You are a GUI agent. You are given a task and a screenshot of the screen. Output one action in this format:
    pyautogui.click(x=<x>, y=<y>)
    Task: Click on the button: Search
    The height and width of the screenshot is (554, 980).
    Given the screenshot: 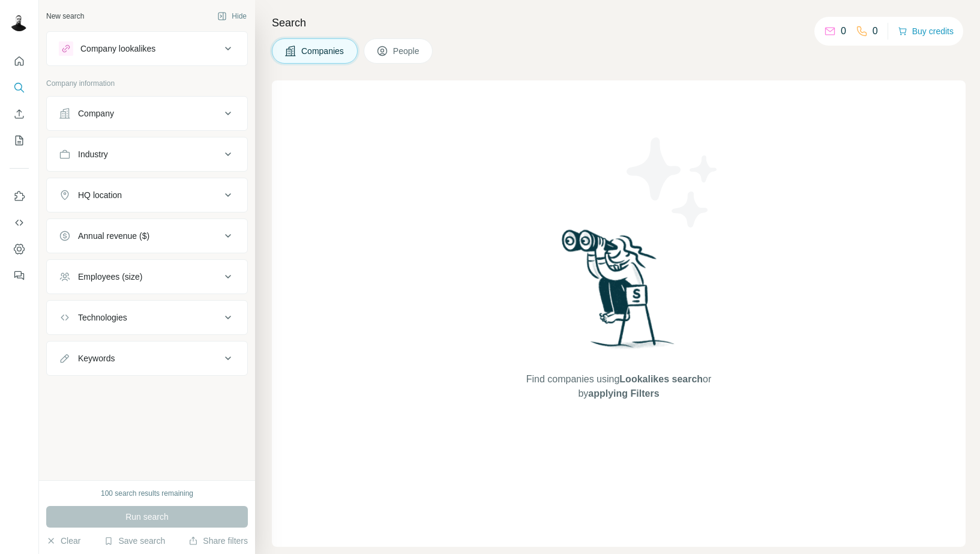 What is the action you would take?
    pyautogui.click(x=19, y=87)
    